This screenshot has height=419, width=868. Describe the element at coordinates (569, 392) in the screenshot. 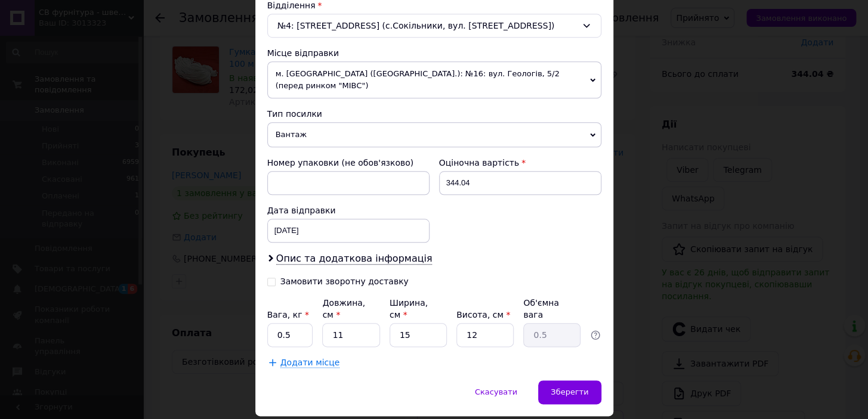

I see `span: Зберегти` at that location.